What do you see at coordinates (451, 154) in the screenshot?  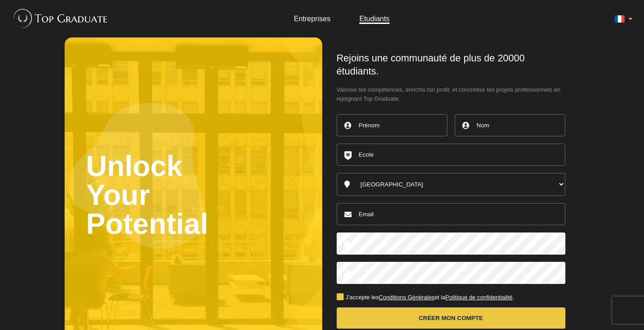 I see `input: Ecole` at bounding box center [451, 154].